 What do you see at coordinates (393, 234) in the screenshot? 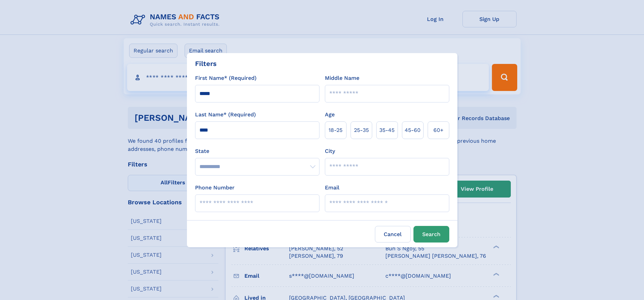
I see `label: Cancel` at bounding box center [393, 234].